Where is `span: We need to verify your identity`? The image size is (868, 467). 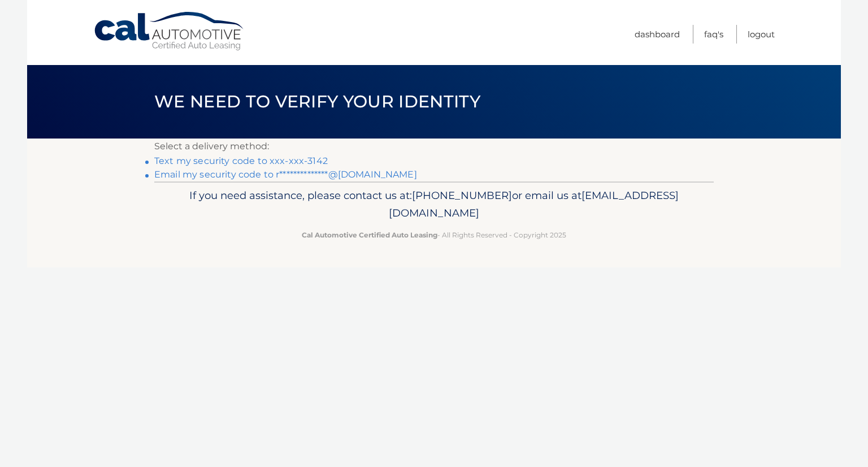
span: We need to verify your identity is located at coordinates (317, 101).